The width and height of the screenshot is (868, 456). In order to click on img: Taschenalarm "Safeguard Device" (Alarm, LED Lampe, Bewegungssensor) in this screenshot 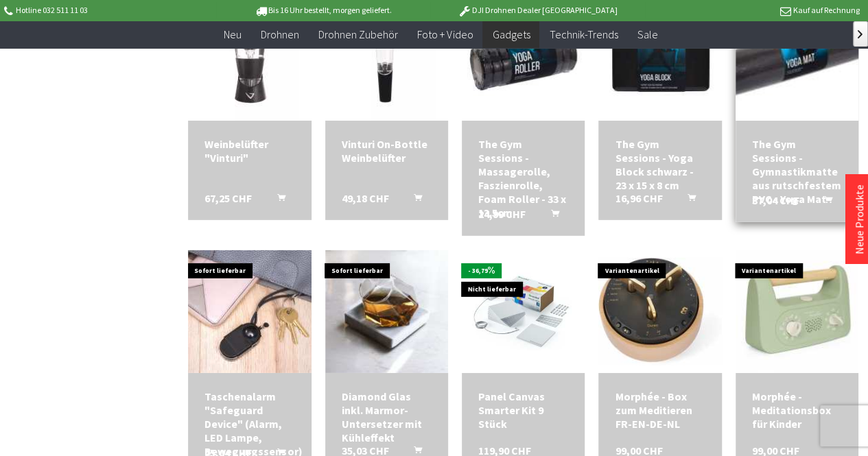, I will do `click(249, 311)`.